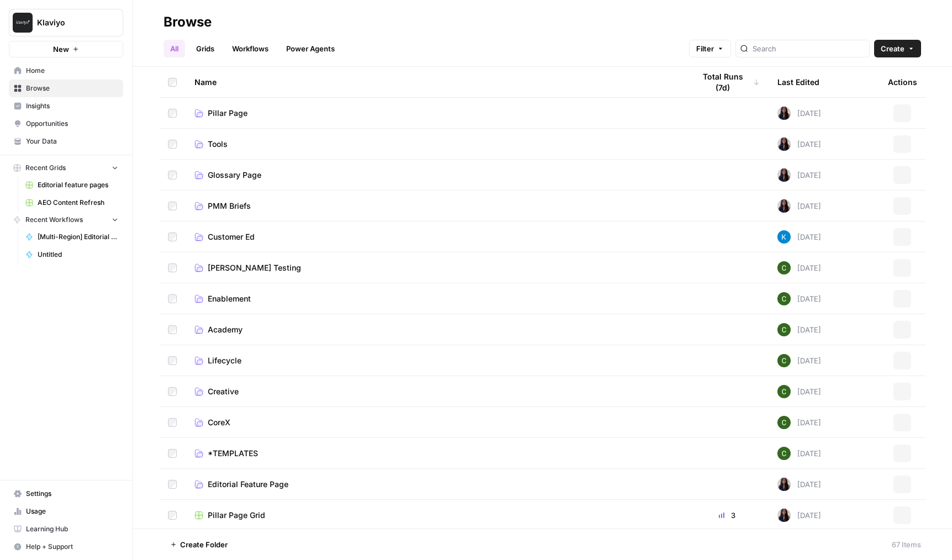 This screenshot has height=560, width=952. What do you see at coordinates (72, 254) in the screenshot?
I see `a: Untitled` at bounding box center [72, 254].